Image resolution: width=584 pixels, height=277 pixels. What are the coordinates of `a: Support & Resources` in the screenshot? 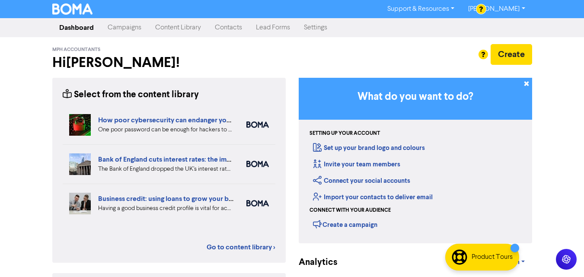 It's located at (420, 9).